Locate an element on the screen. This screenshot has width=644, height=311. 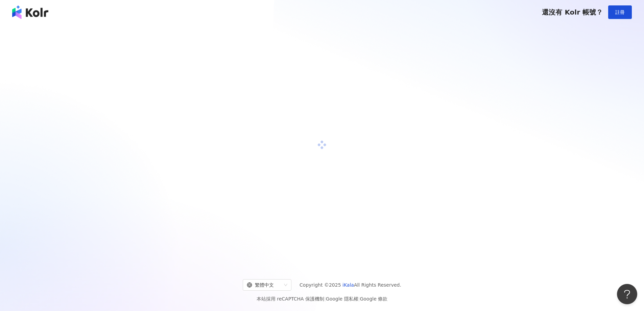
a: iKala is located at coordinates (348, 285).